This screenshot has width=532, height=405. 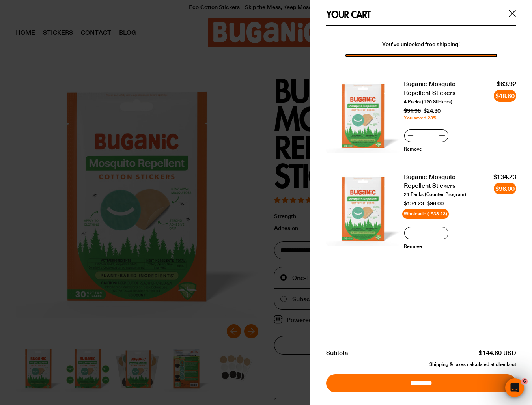 What do you see at coordinates (440, 189) in the screenshot?
I see `a: Buganic Mosquito Repellent Stickers 24 Packs (Counter Program) $134.23 $96.00` at bounding box center [440, 189].